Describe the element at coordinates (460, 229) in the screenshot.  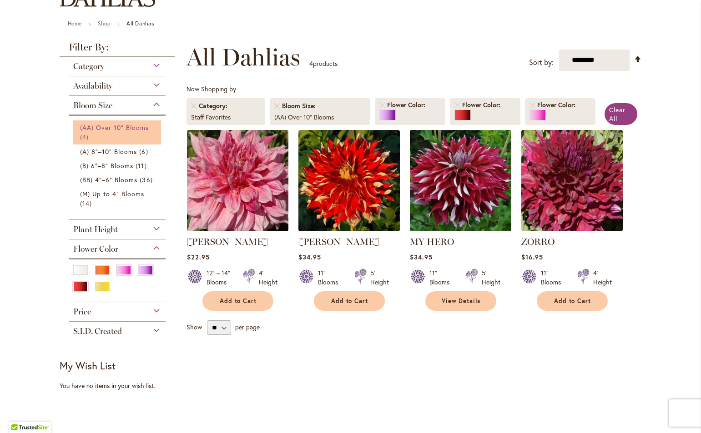
I see `a: My Hero` at that location.